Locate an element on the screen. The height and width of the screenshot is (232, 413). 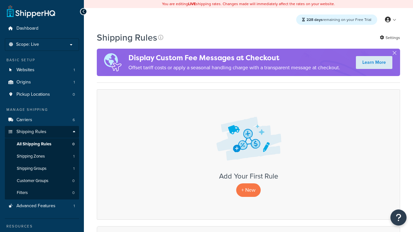
li: Customer Groups is located at coordinates (42, 181).